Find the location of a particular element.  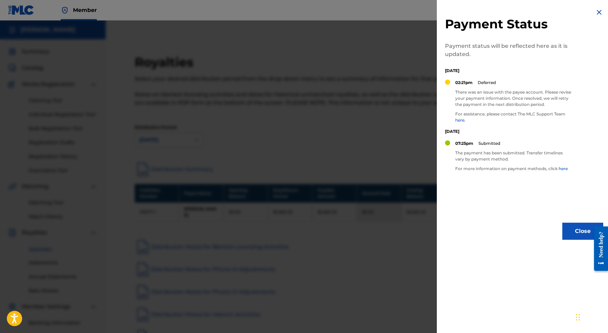

p: For more information on payment methods, click is located at coordinates (514, 169).